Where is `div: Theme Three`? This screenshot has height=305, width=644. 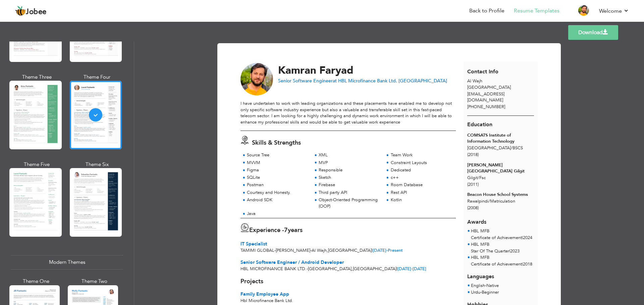
div: Theme Three is located at coordinates (37, 77).